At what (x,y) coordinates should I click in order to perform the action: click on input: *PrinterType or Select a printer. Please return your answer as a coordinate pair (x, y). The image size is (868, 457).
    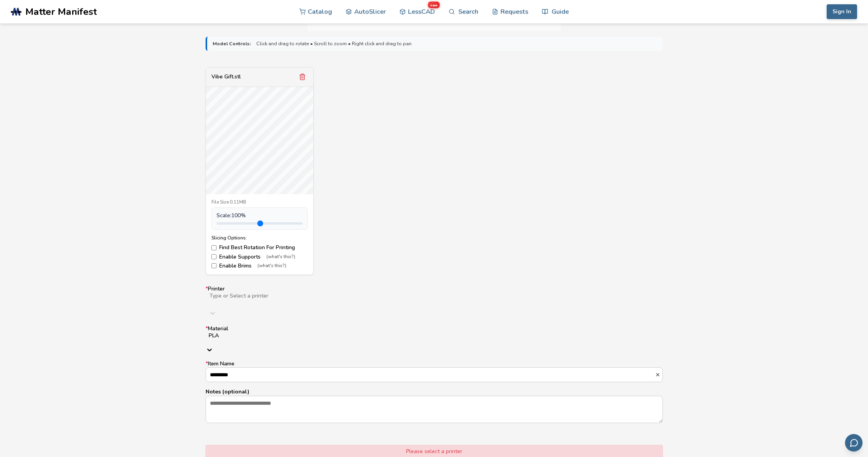
    Looking at the image, I should click on (333, 303).